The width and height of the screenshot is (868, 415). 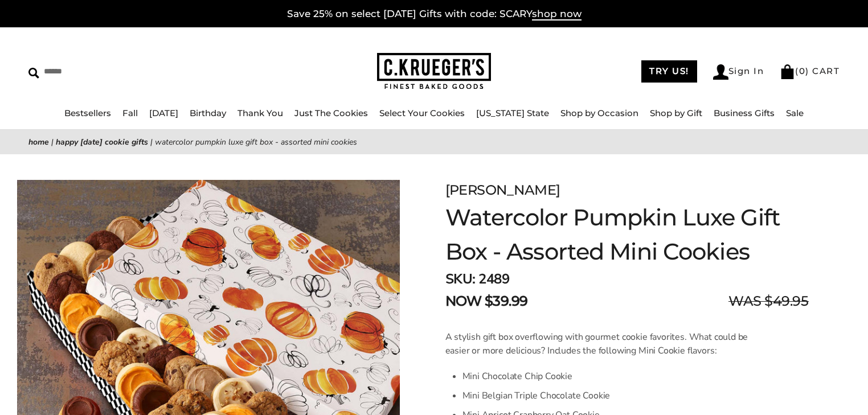 What do you see at coordinates (739, 72) in the screenshot?
I see `a: Sign In` at bounding box center [739, 72].